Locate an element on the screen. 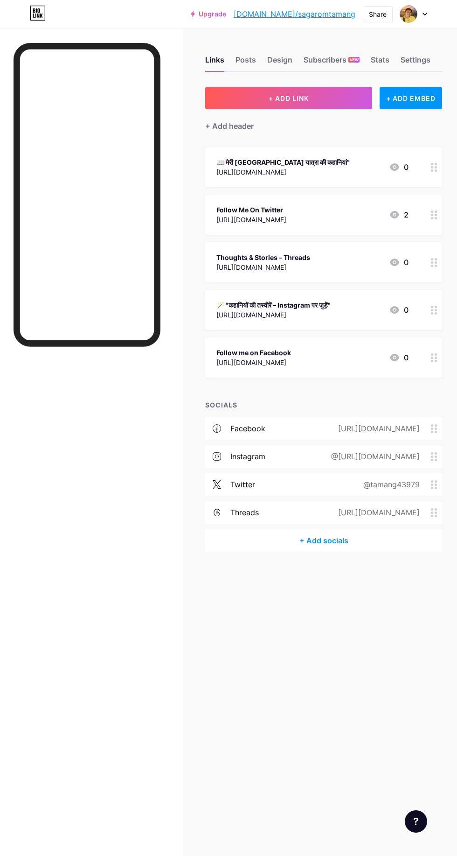 This screenshot has height=856, width=457. div: Links is located at coordinates (215, 63).